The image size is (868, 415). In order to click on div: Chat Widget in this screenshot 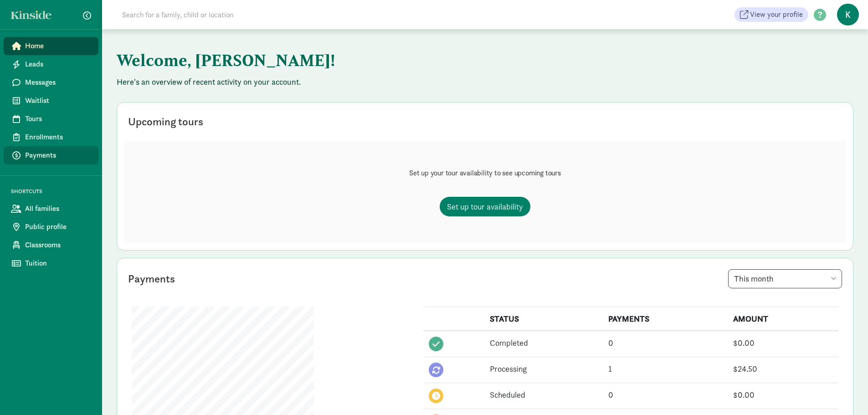, I will do `click(845, 393)`.